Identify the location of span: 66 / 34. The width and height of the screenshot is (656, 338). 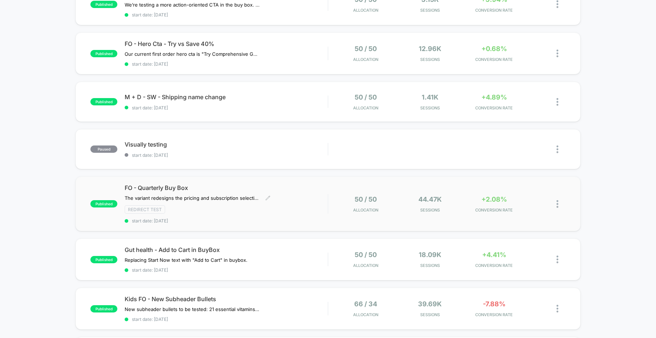
(365, 304).